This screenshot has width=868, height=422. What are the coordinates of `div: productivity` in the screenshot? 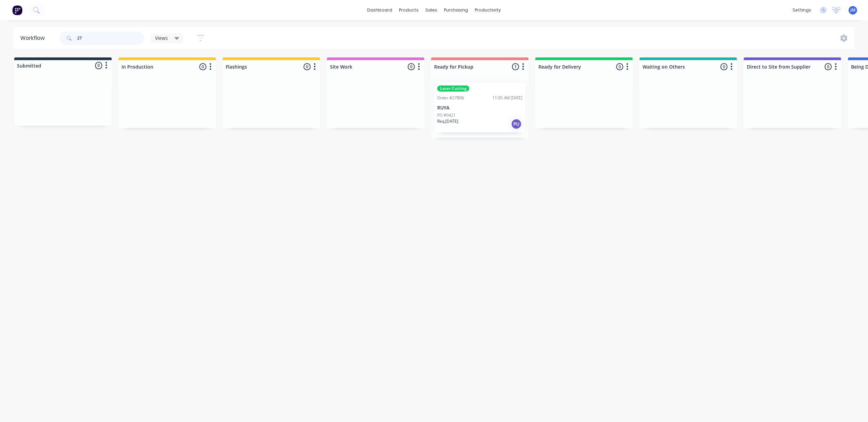 It's located at (487, 10).